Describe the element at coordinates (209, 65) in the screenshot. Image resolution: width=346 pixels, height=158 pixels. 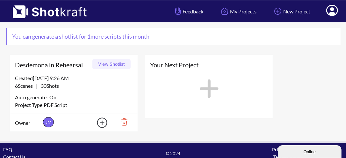
I see `span: Your Next Project` at that location.